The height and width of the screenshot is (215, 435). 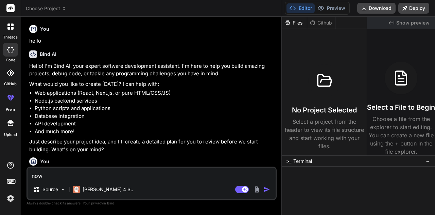 I want to click on button: Download, so click(x=376, y=8).